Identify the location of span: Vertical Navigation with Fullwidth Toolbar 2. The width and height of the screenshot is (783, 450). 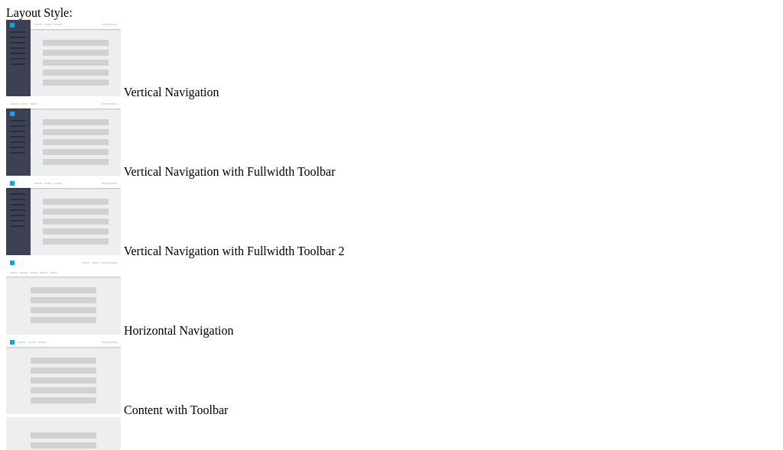
(234, 251).